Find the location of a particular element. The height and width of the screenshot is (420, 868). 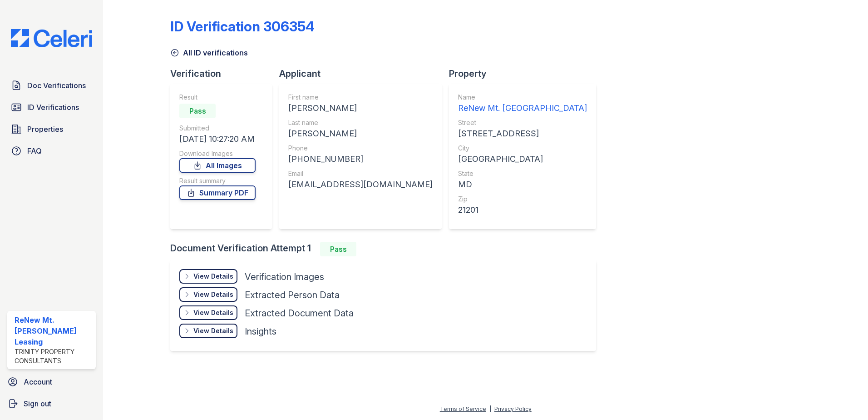

div: Applicant is located at coordinates (364, 74).